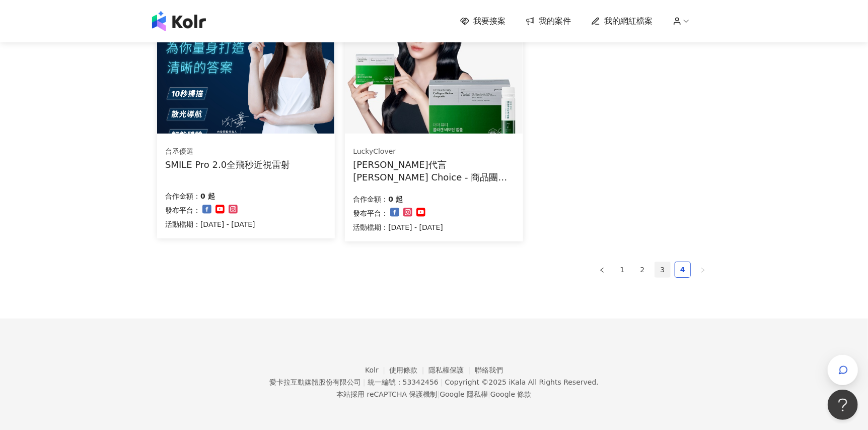 The width and height of the screenshot is (868, 430). What do you see at coordinates (489, 370) in the screenshot?
I see `a: 聯絡我們` at bounding box center [489, 370].